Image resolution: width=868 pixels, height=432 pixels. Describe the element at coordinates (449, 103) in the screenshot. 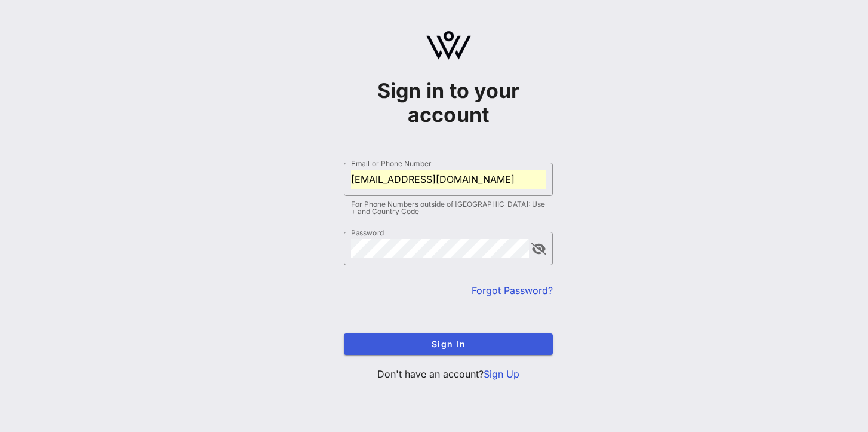

I see `h1: Sign in to your account` at that location.